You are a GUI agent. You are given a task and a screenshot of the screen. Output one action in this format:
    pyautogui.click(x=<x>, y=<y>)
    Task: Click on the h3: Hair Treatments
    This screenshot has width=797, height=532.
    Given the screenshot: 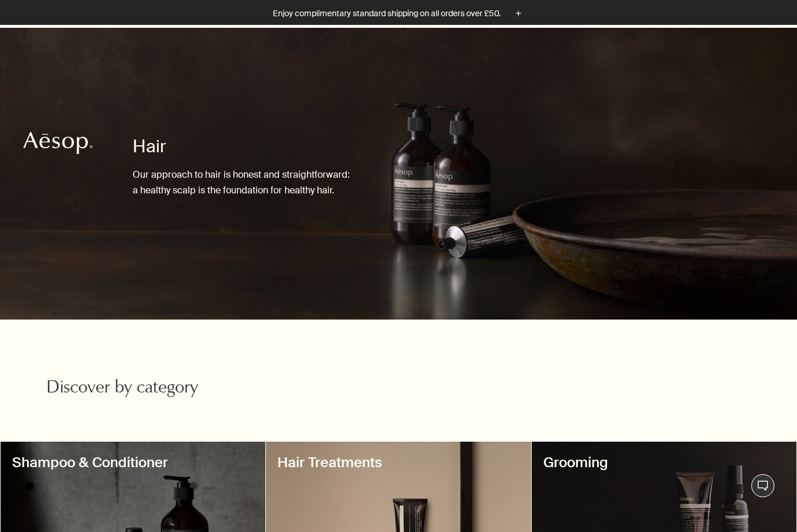 What is the action you would take?
    pyautogui.click(x=398, y=463)
    